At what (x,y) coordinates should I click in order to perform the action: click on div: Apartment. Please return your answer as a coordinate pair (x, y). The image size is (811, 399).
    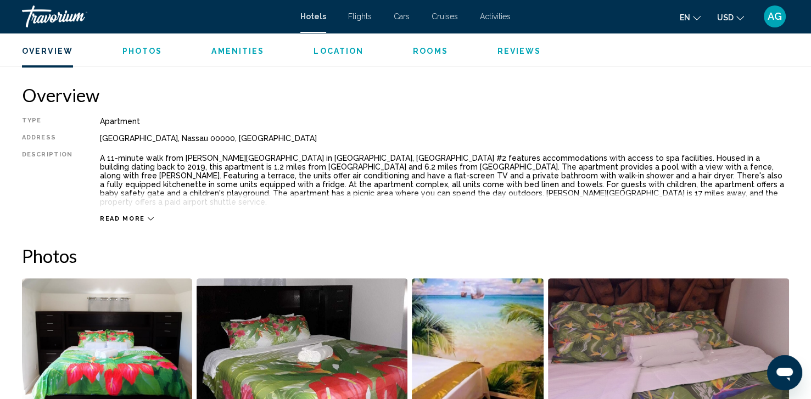
    Looking at the image, I should click on (444, 121).